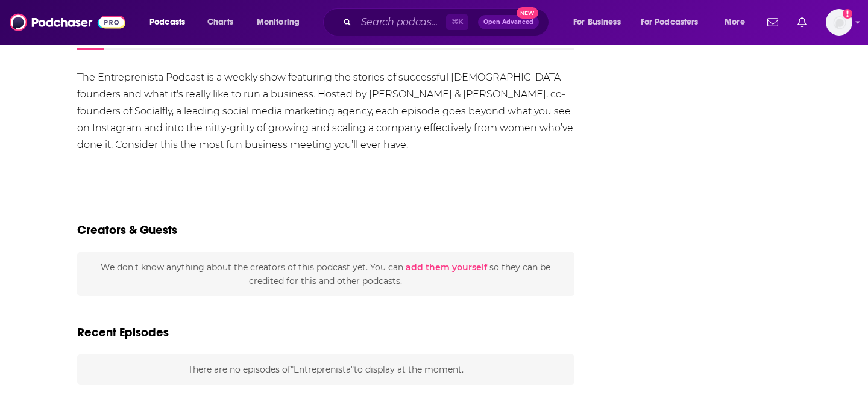 This screenshot has width=868, height=405. I want to click on h2: Recent Episodes, so click(123, 332).